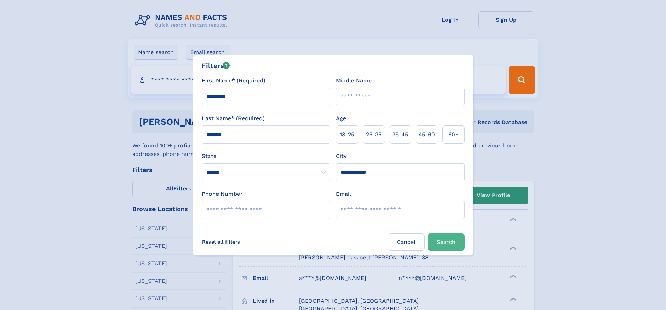 Image resolution: width=666 pixels, height=310 pixels. What do you see at coordinates (341, 118) in the screenshot?
I see `label: Age` at bounding box center [341, 118].